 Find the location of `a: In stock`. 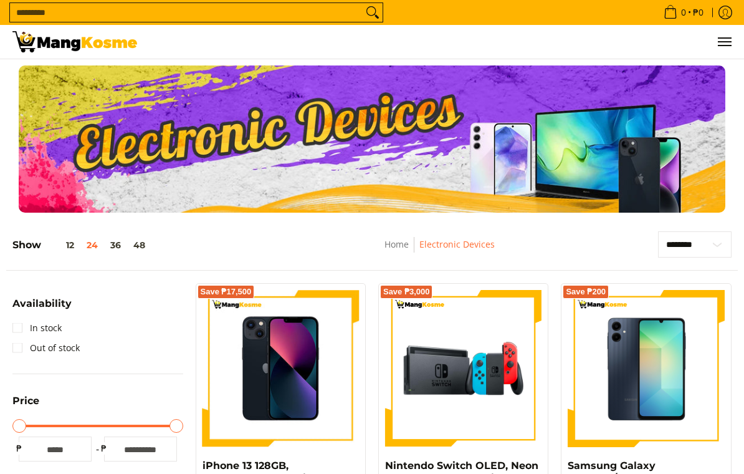

a: In stock is located at coordinates (37, 328).